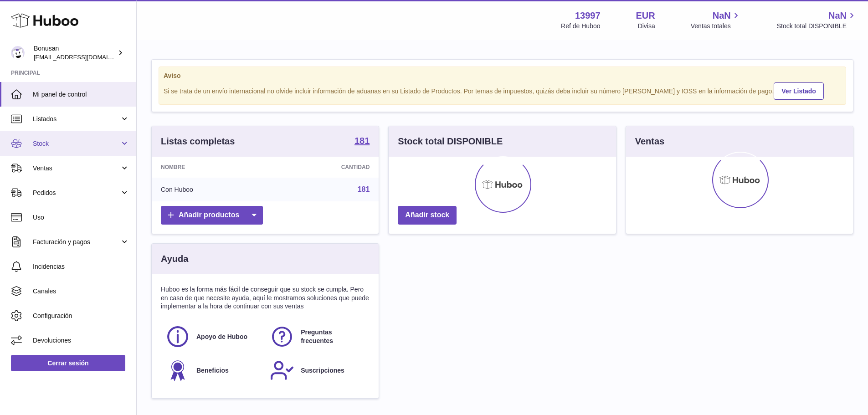  What do you see at coordinates (76, 168) in the screenshot?
I see `span: Ventas` at bounding box center [76, 168].